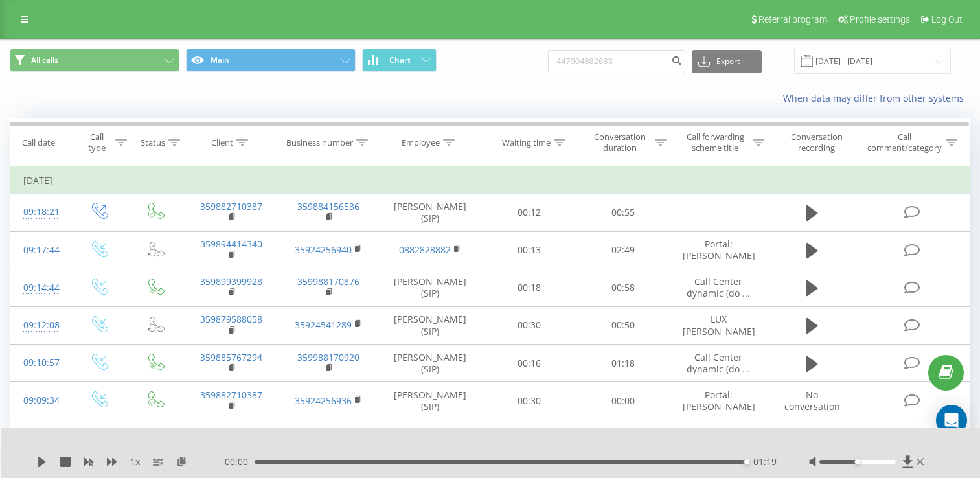 The height and width of the screenshot is (478, 980). Describe the element at coordinates (231, 243) in the screenshot. I see `a: 359894414340` at that location.